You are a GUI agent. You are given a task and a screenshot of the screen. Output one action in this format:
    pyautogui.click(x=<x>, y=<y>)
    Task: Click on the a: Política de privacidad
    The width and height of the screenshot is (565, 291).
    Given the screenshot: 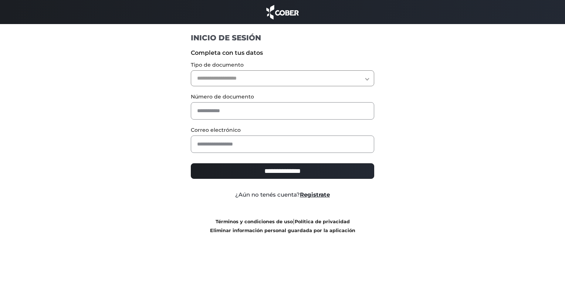 What is the action you would take?
    pyautogui.click(x=322, y=221)
    